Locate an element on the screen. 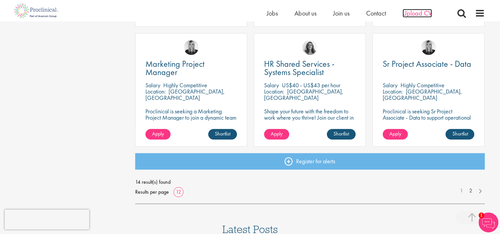 This screenshot has width=500, height=234. img: Jackie Cerchio is located at coordinates (310, 47).